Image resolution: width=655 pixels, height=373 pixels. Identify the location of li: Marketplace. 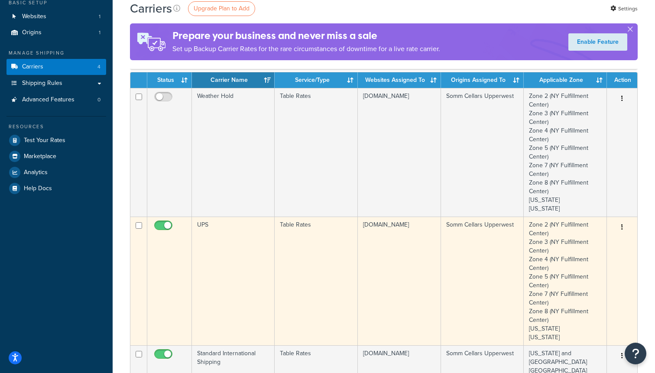
(56, 156).